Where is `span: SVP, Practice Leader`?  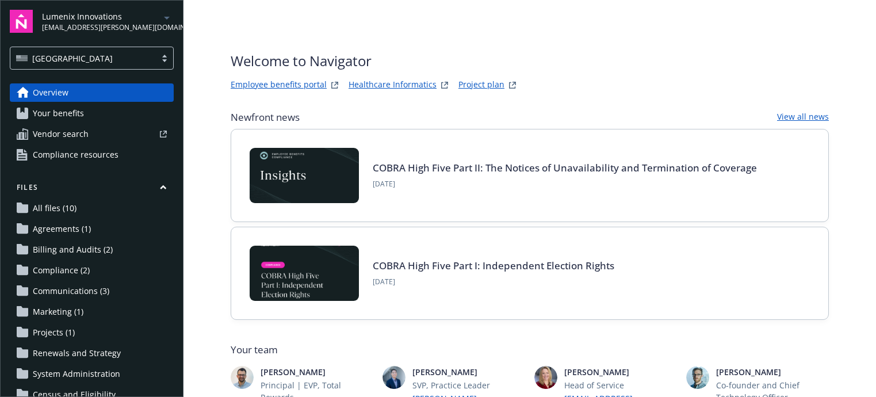
span: SVP, Practice Leader is located at coordinates (469, 385).